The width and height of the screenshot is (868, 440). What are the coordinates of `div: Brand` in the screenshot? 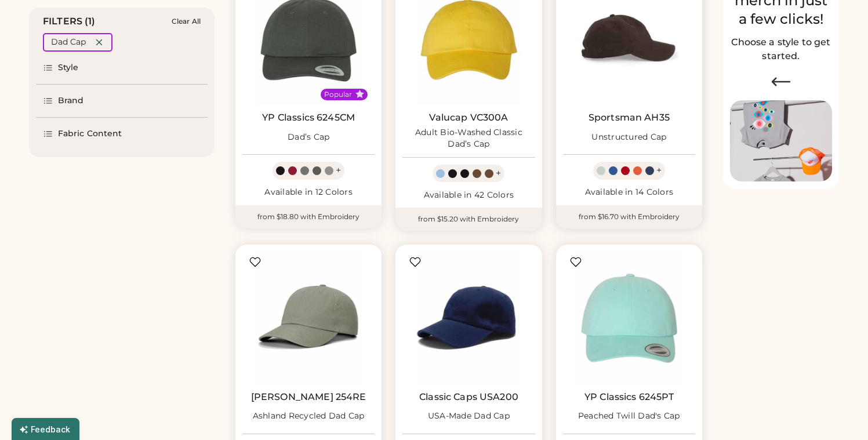 It's located at (71, 101).